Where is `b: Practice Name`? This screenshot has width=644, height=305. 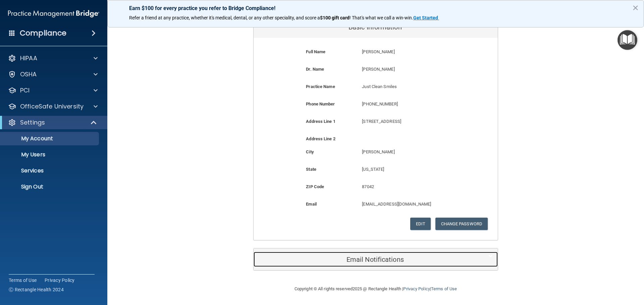
b: Practice Name is located at coordinates (320, 86).